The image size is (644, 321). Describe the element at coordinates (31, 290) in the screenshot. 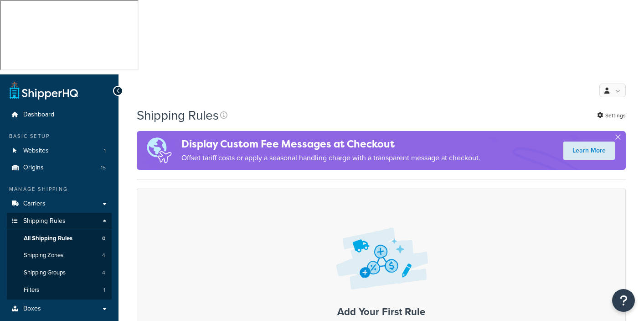

I see `span: Filters` at that location.